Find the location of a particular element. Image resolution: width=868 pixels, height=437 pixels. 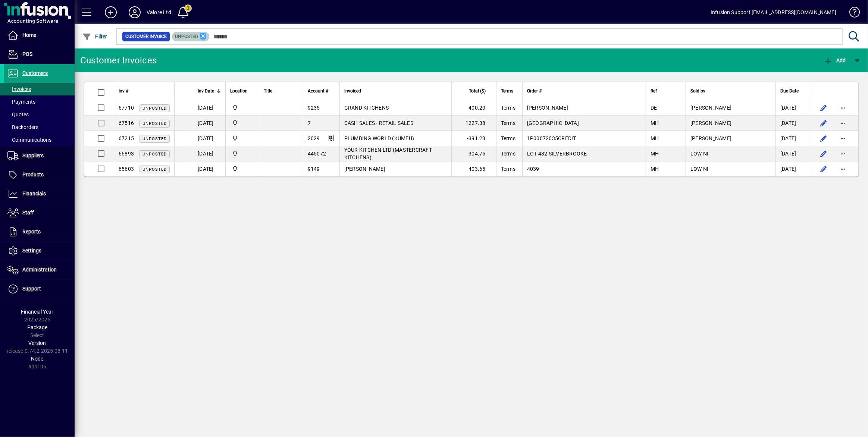

span: Node is located at coordinates (38, 359).